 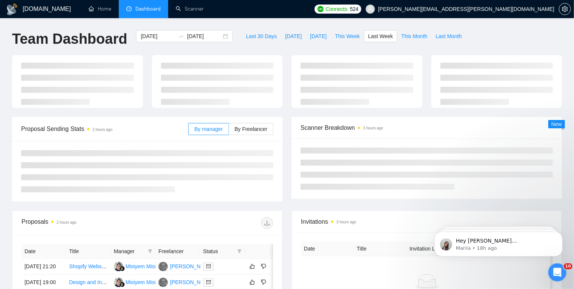 I want to click on span: user, so click(x=370, y=9).